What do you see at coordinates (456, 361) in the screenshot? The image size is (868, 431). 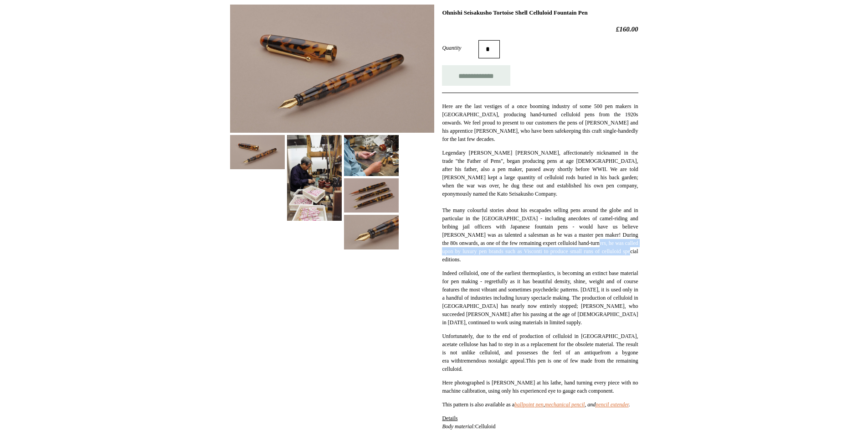 I see `span: with` at bounding box center [456, 361].